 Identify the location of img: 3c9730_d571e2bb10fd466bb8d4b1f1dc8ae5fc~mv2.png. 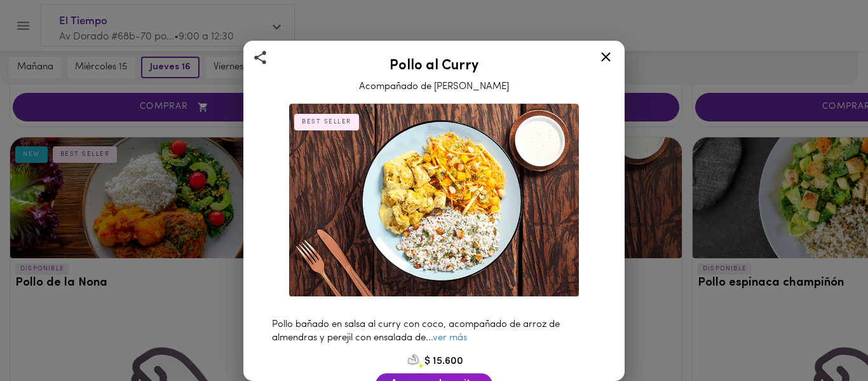
(415, 361).